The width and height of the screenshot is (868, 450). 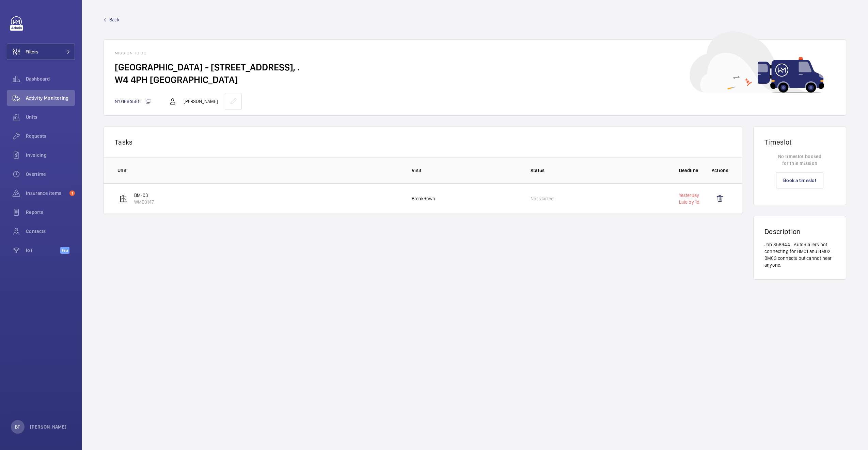 What do you see at coordinates (65, 251) in the screenshot?
I see `span: Beta` at bounding box center [65, 251].